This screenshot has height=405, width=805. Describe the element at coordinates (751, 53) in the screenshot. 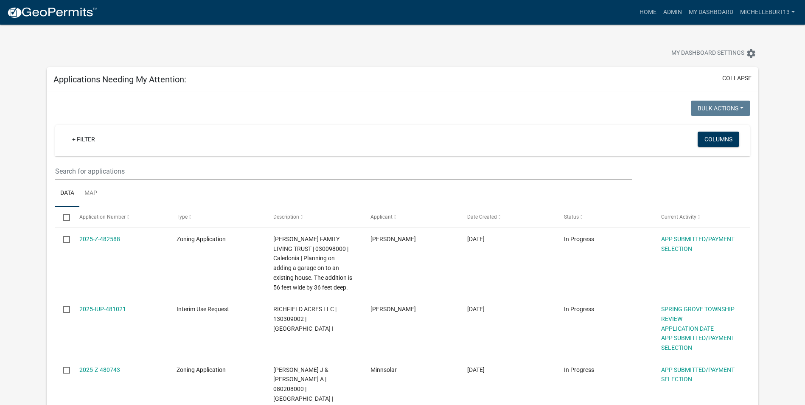

I see `i: settings` at that location.